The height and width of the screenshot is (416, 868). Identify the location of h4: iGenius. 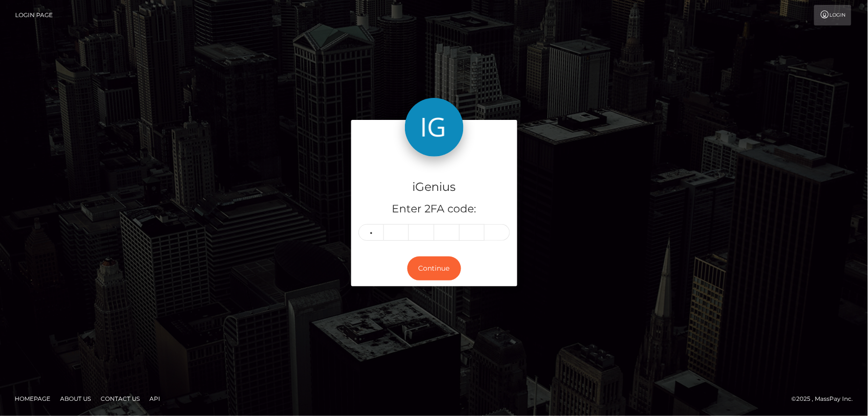
(434, 187).